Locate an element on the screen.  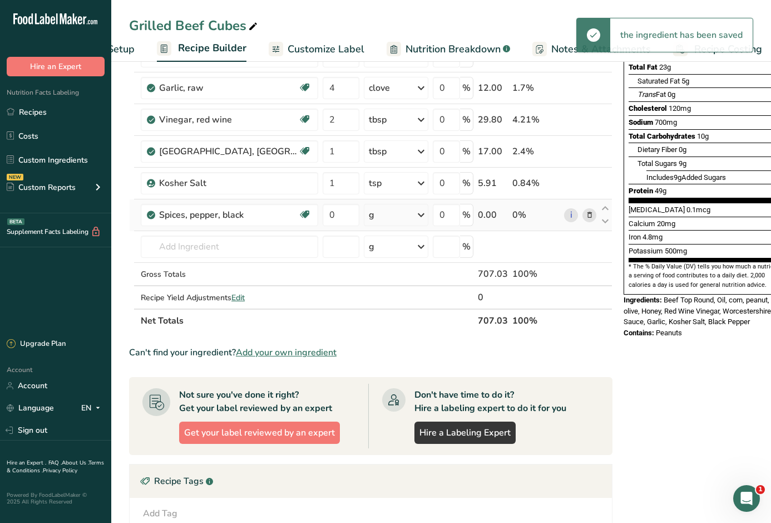
a: Customize Label is located at coordinates (317, 49).